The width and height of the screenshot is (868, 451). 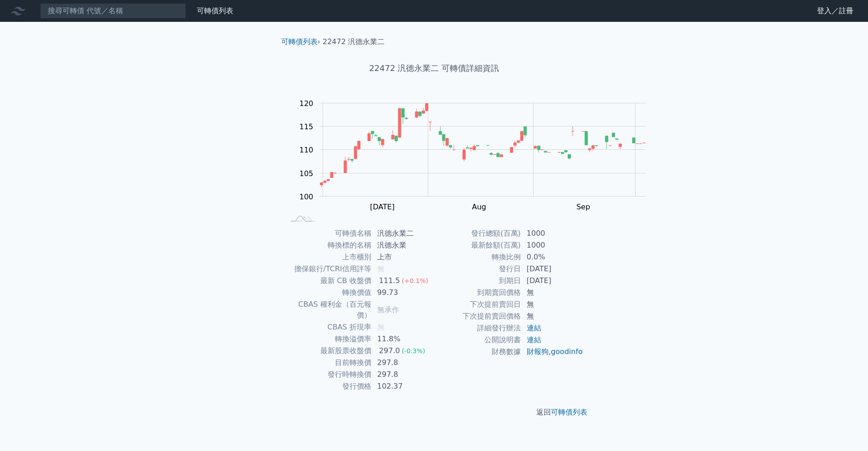 What do you see at coordinates (403, 257) in the screenshot?
I see `td: 上市` at bounding box center [403, 257].